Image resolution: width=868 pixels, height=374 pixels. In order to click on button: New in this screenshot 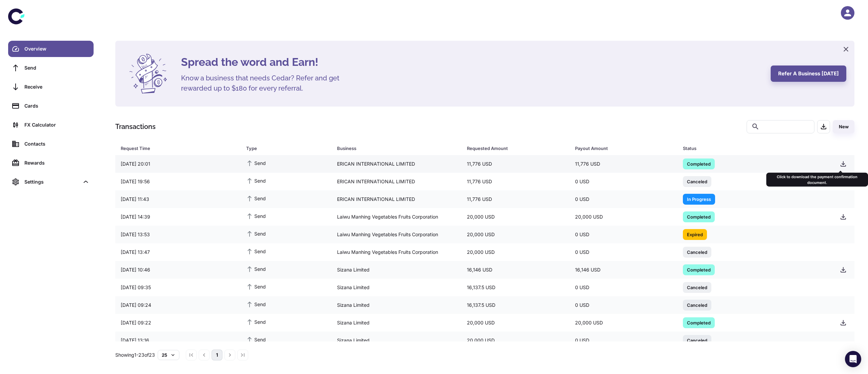, I will do `click(844, 127)`.